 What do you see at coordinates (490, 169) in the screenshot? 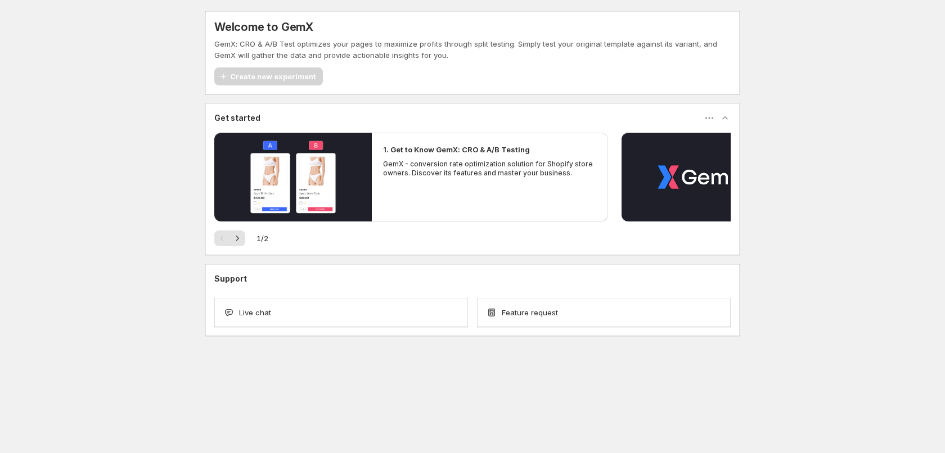
I see `p: GemX - conversion rate optimization solution for Shopify store owners. Discover its features and ...` at bounding box center [490, 169].